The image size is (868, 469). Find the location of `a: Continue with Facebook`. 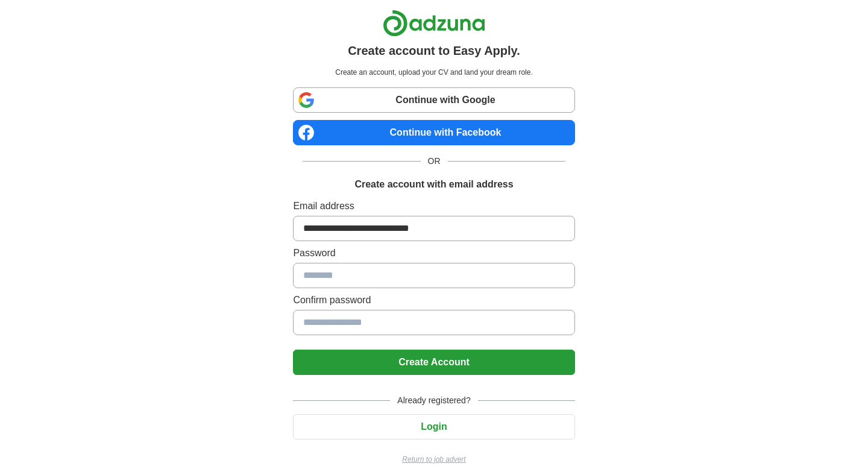

a: Continue with Facebook is located at coordinates (434, 133).